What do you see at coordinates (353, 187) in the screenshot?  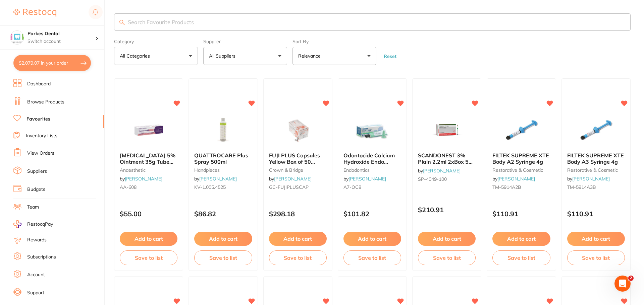 I see `span: A7-OC8` at bounding box center [353, 187].